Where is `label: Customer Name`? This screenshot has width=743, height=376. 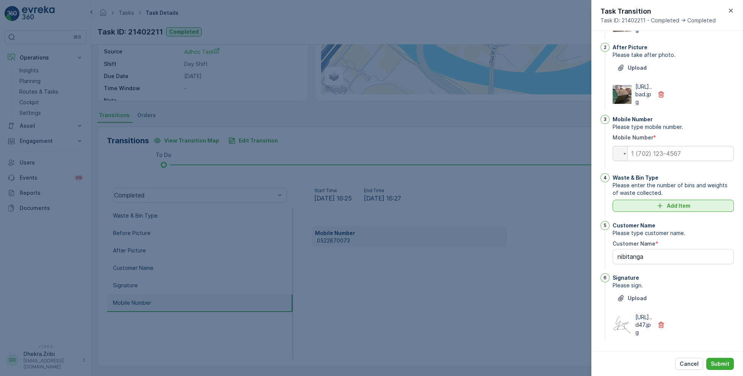
label: Customer Name is located at coordinates (634, 243).